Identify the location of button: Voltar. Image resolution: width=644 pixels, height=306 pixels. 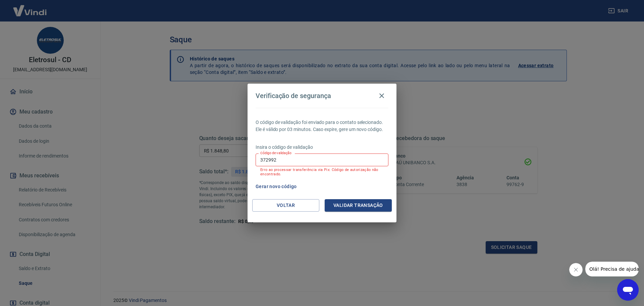
(286, 205).